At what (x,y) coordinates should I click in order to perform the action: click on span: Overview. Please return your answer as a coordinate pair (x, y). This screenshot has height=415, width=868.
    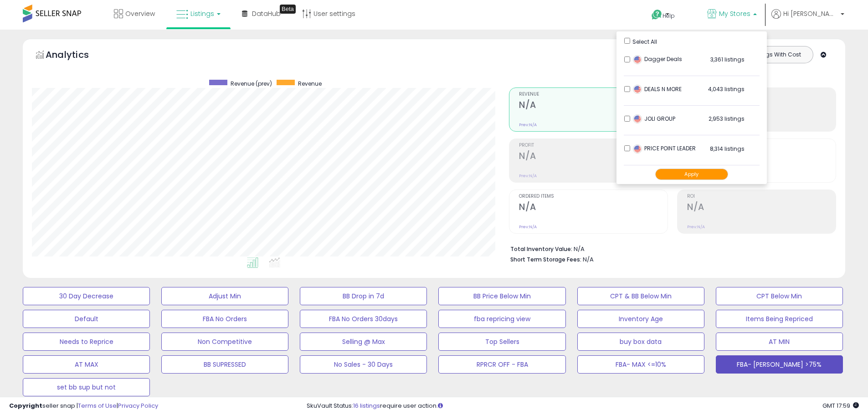
    Looking at the image, I should click on (140, 14).